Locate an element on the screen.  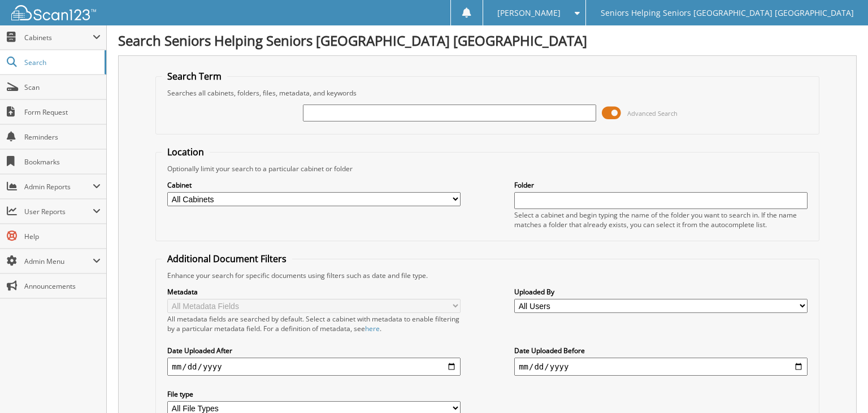
span: Form Request is located at coordinates (62, 112).